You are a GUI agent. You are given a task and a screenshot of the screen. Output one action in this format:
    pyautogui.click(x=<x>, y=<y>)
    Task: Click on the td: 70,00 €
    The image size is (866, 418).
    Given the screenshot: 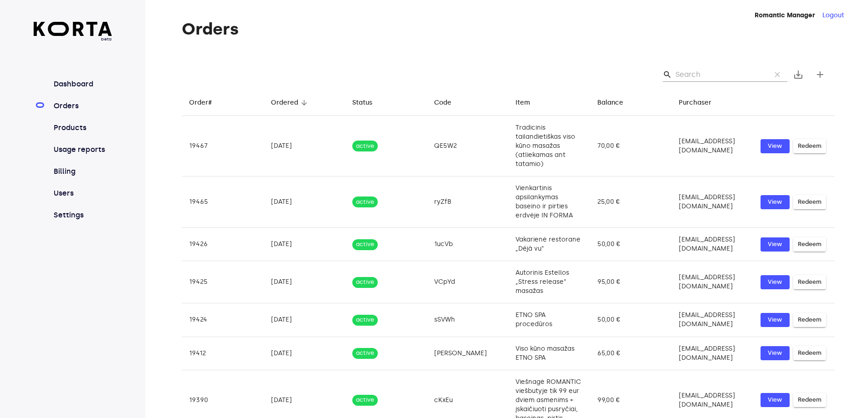 What is the action you would take?
    pyautogui.click(x=631, y=146)
    